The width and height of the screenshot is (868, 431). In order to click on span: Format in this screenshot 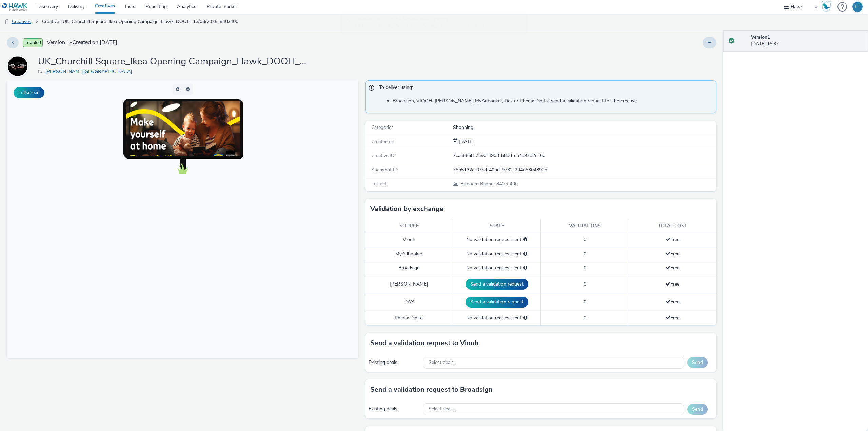, I will do `click(379, 183)`.